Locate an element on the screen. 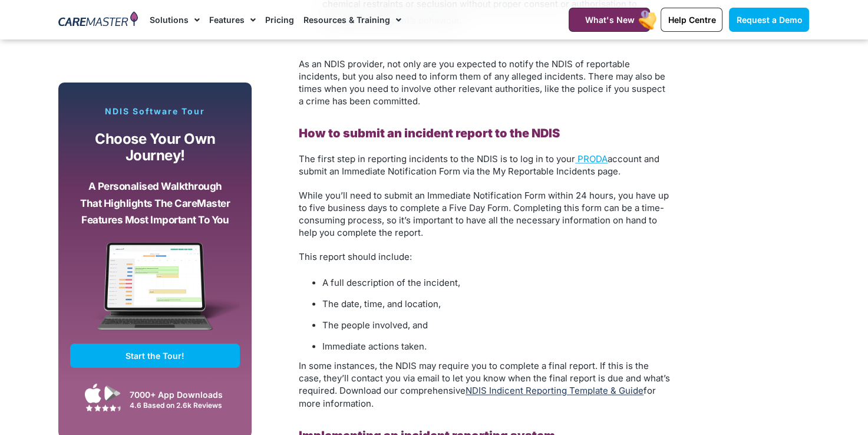 The image size is (868, 435). span: Help Centre is located at coordinates (691, 20).